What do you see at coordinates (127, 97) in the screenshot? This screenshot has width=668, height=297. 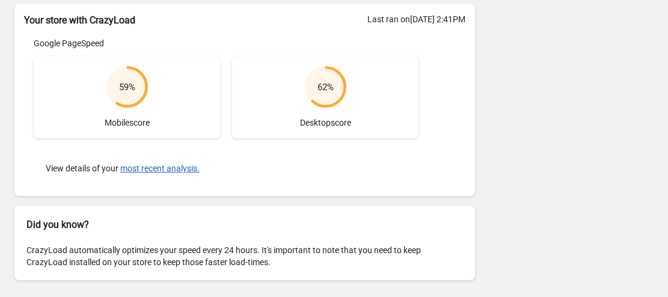 I see `div: Mobile score` at bounding box center [127, 97].